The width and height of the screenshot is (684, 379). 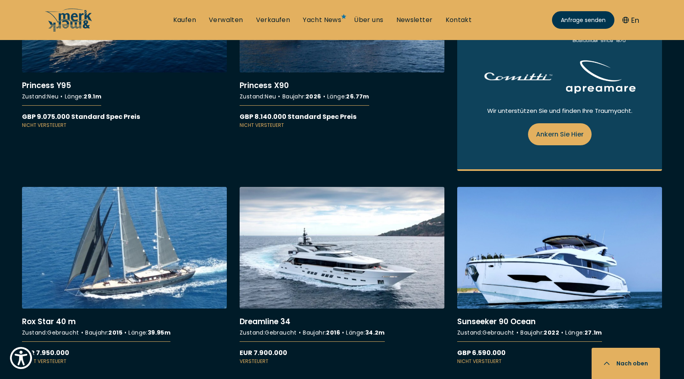 What do you see at coordinates (583, 20) in the screenshot?
I see `a: Anfrage senden` at bounding box center [583, 20].